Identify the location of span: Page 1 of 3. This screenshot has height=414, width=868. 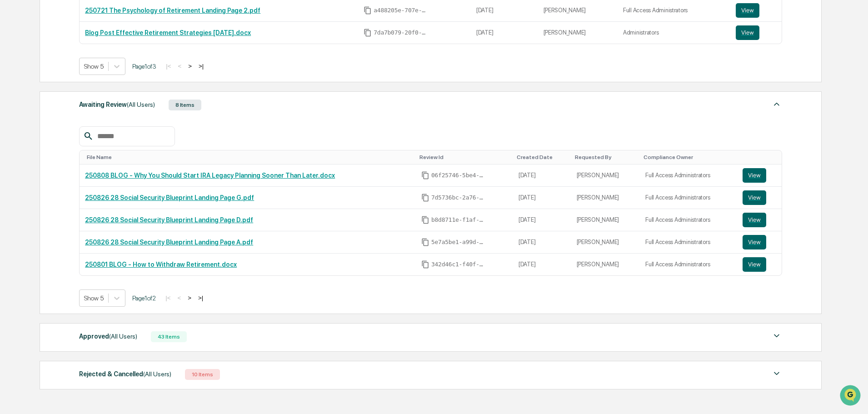
(144, 67).